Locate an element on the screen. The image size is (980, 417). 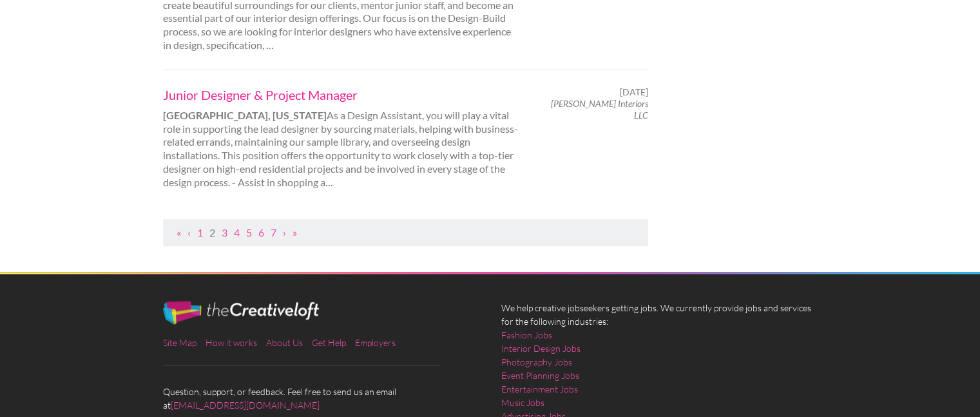
a: Page 6 is located at coordinates (261, 232).